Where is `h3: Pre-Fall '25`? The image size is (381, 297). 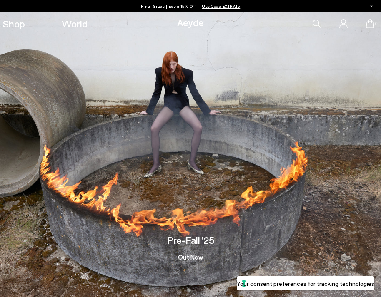 h3: Pre-Fall '25 is located at coordinates (190, 240).